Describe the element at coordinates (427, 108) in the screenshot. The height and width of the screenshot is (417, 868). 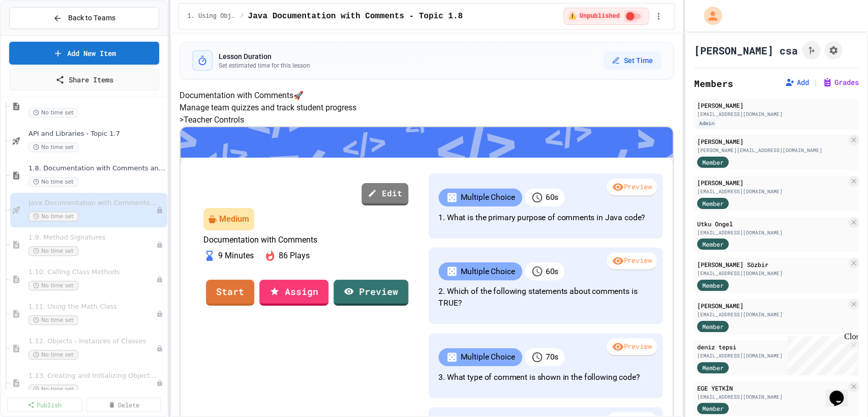
I see `p: Manage team quizzes and track student progress` at that location.